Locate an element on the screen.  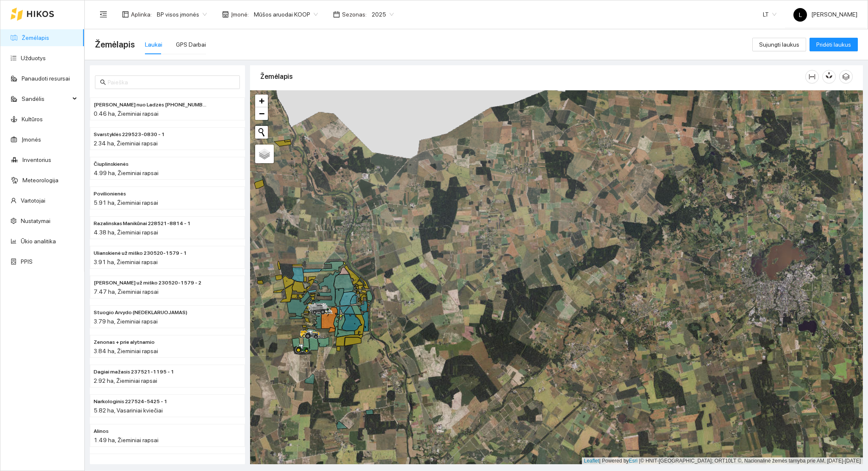
a: Layers is located at coordinates (265, 154).